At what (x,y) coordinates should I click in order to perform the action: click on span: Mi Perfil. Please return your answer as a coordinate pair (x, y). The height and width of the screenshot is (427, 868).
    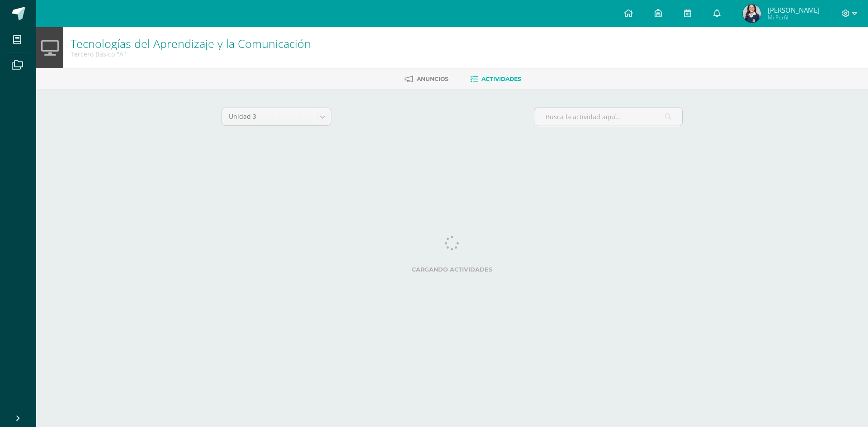
    Looking at the image, I should click on (793, 17).